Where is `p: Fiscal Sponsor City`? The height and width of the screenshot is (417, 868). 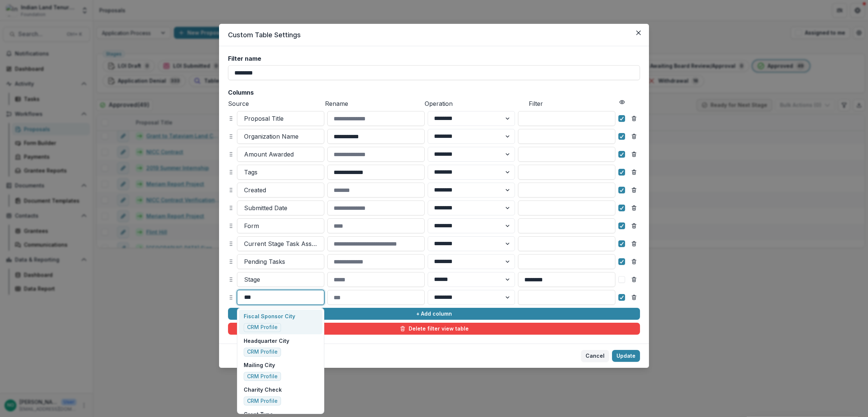 p: Fiscal Sponsor City is located at coordinates (269, 316).